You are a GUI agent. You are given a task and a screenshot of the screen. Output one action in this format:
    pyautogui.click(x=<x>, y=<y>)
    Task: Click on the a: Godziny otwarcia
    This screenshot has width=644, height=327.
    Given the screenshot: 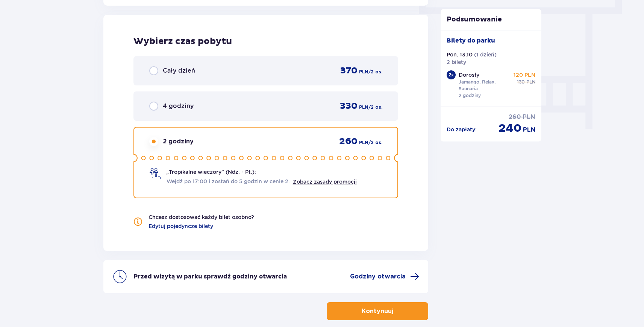 What is the action you would take?
    pyautogui.click(x=384, y=277)
    